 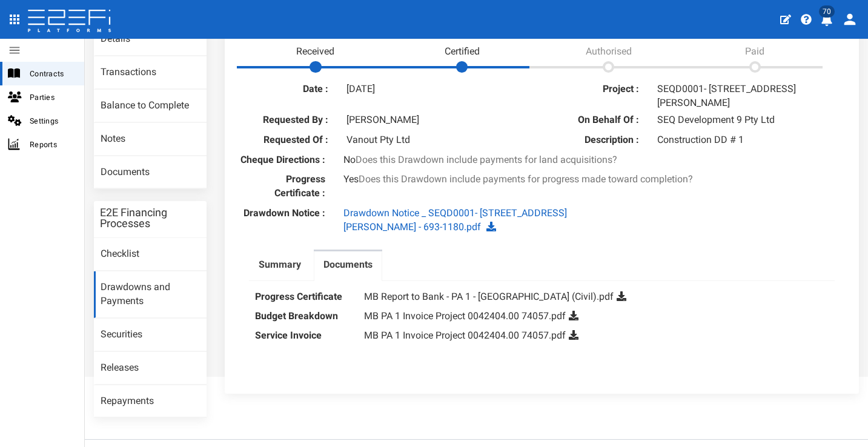 What do you see at coordinates (280, 267) in the screenshot?
I see `a: Summary` at bounding box center [280, 267].